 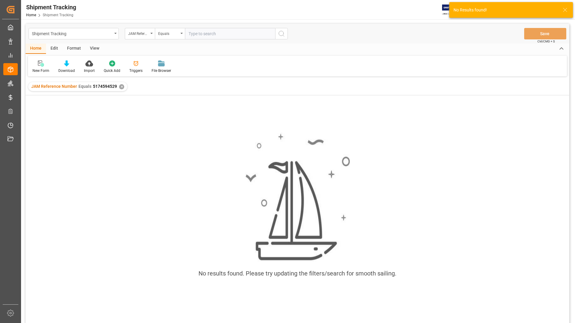 What do you see at coordinates (54, 49) in the screenshot?
I see `div: Edit` at bounding box center [54, 49].